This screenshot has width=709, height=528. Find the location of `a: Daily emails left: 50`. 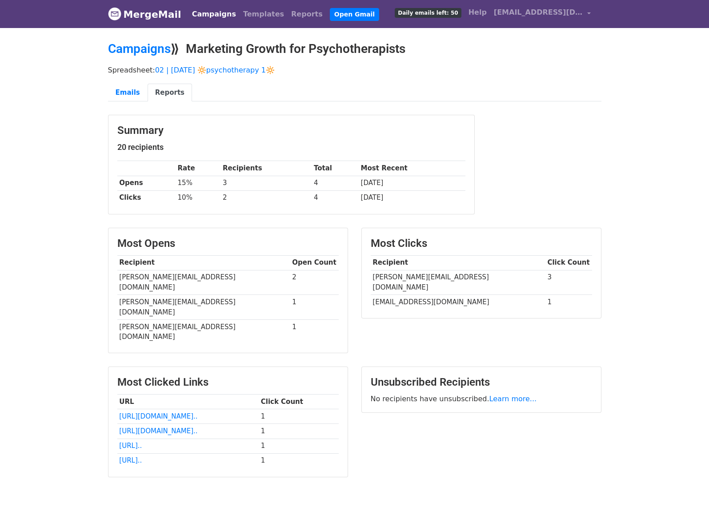

a: Daily emails left: 50 is located at coordinates (428, 12).